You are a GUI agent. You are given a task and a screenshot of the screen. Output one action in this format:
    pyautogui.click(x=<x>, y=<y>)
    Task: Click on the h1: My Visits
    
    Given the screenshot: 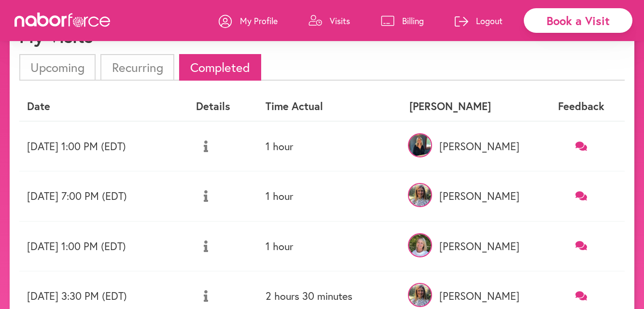 What is the action you would take?
    pyautogui.click(x=56, y=37)
    